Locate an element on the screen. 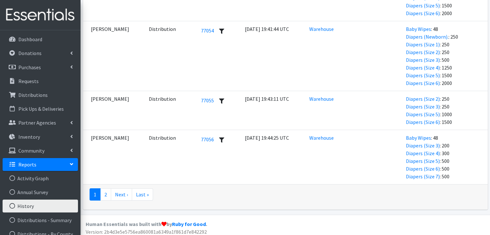  td: Internal Event ID: 38267 is located at coordinates (171, 157).